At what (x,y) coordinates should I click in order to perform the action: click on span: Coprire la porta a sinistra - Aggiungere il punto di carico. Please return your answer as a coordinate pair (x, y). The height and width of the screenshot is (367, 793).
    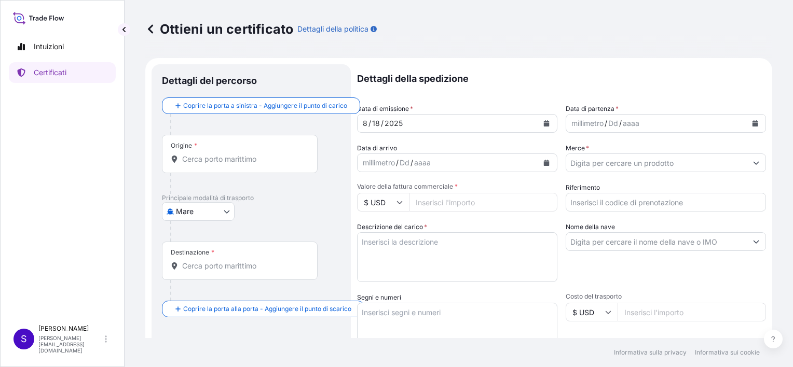
    Looking at the image, I should click on (265, 106).